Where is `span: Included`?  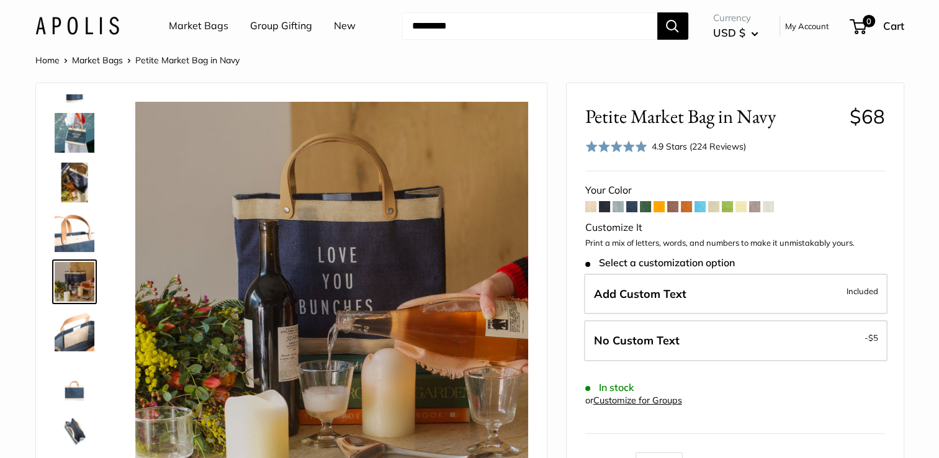 span: Included is located at coordinates (862, 291).